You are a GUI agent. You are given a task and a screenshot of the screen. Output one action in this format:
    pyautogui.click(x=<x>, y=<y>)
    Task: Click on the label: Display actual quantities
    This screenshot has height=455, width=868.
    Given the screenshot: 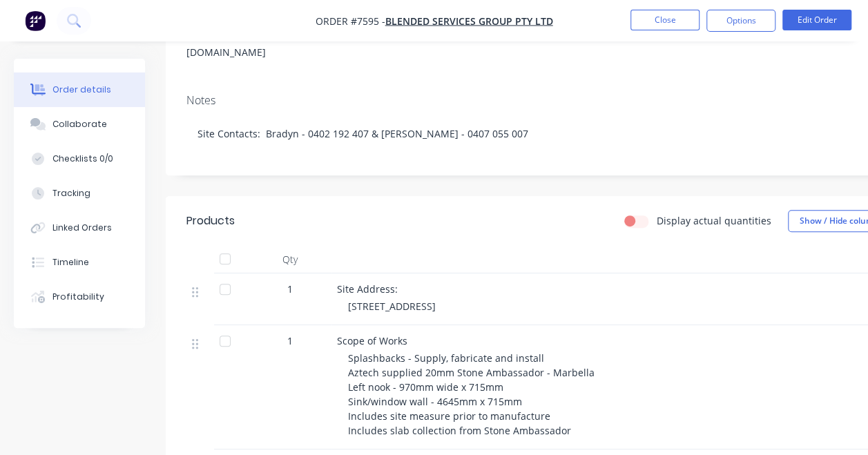 What is the action you would take?
    pyautogui.click(x=714, y=221)
    